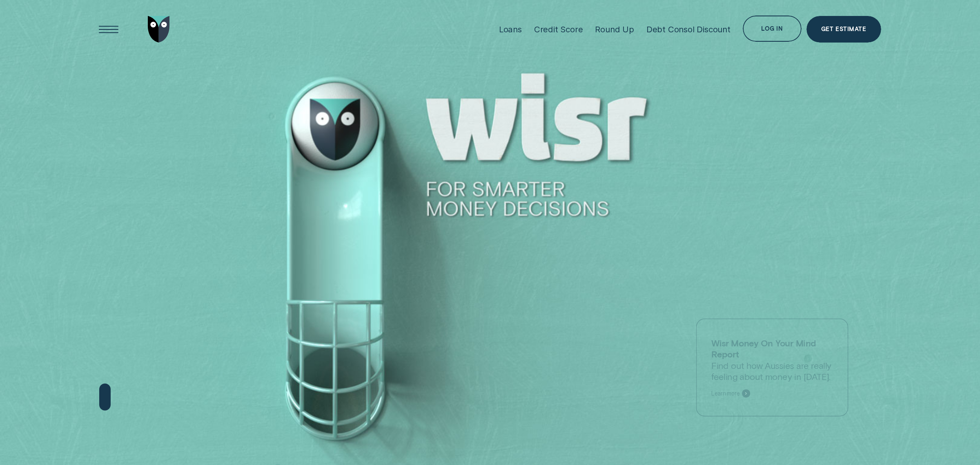 The width and height of the screenshot is (980, 465). Describe the element at coordinates (109, 29) in the screenshot. I see `button: Open Menu` at that location.